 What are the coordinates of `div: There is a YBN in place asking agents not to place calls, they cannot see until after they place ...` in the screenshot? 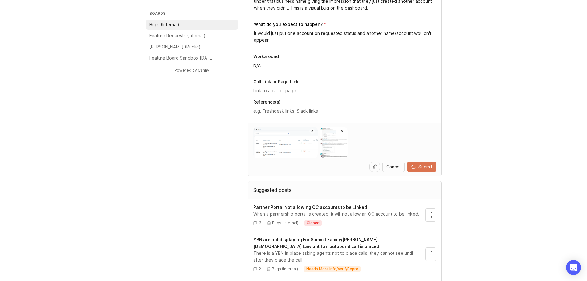 It's located at (337, 257).